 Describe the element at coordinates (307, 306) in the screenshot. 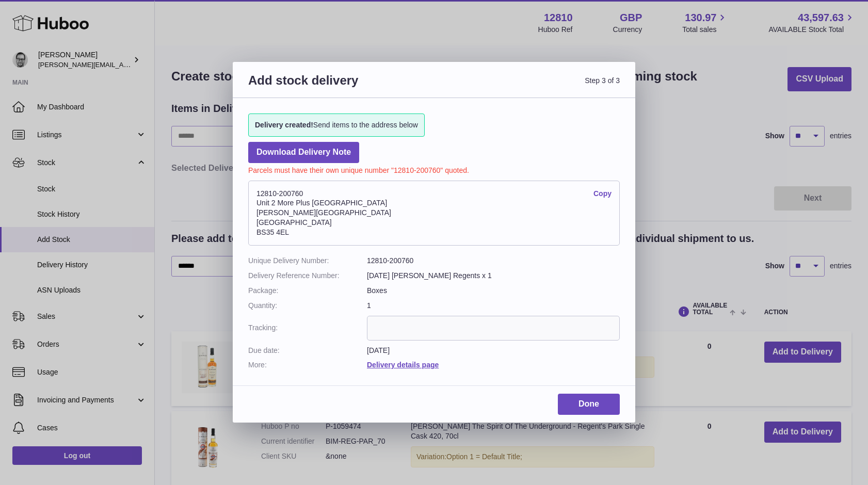

I see `dt: Quantity:` at that location.